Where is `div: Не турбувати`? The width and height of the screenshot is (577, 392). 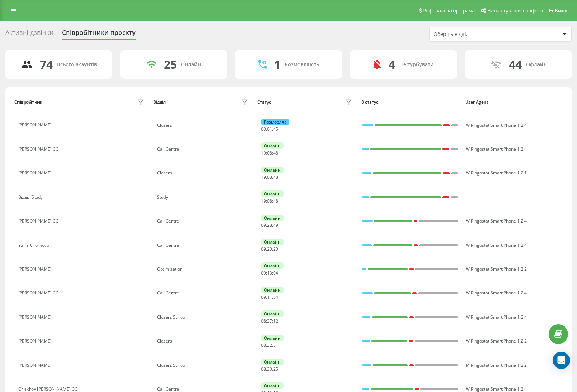
div: Не турбувати is located at coordinates (416, 64).